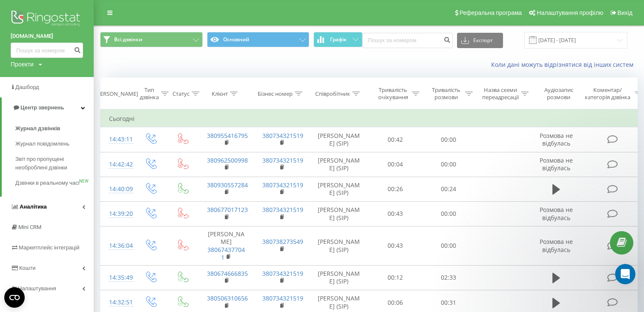 The height and width of the screenshot is (312, 644). What do you see at coordinates (258, 39) in the screenshot?
I see `button: Основний` at bounding box center [258, 39].